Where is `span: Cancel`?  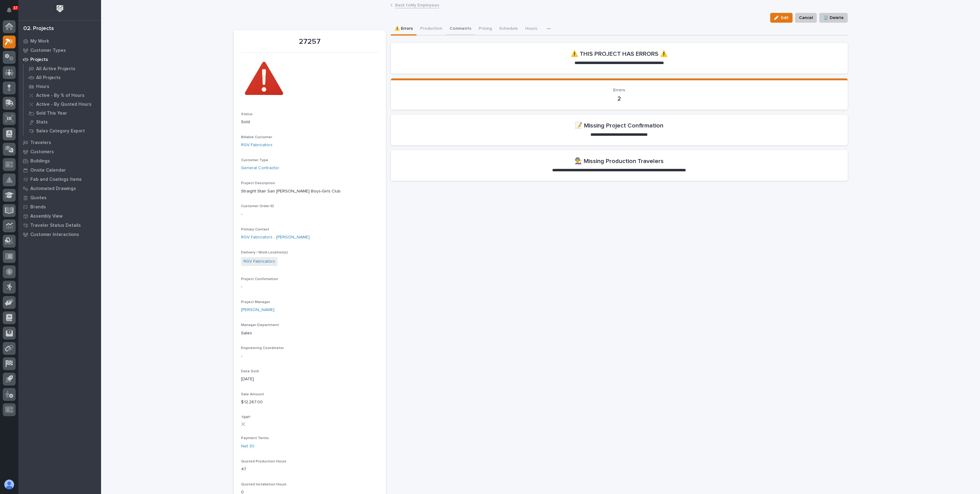
span: Cancel is located at coordinates (805, 18).